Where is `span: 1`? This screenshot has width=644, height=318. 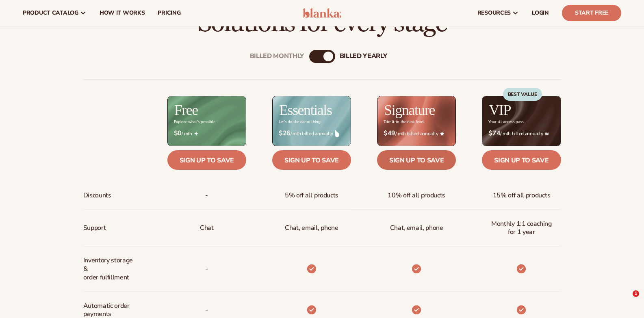 span: 1 is located at coordinates (636, 294).